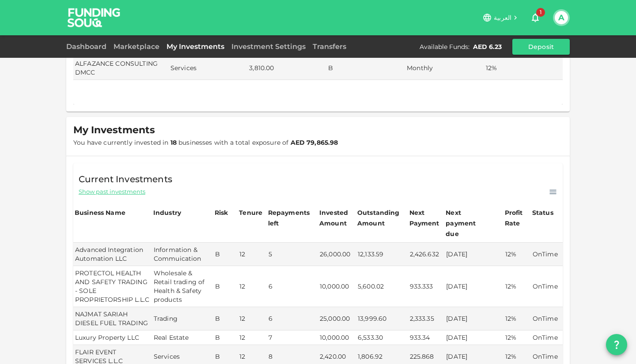 This screenshot has width=636, height=364. I want to click on td: Luxury Property LLC, so click(113, 338).